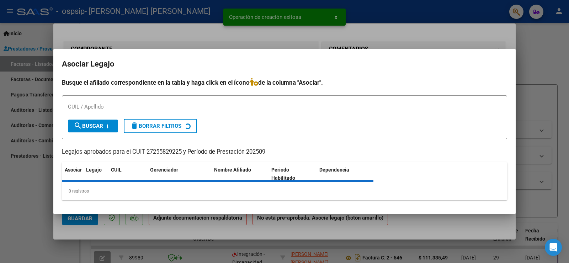 The height and width of the screenshot is (263, 569). I want to click on span: Legajo, so click(94, 170).